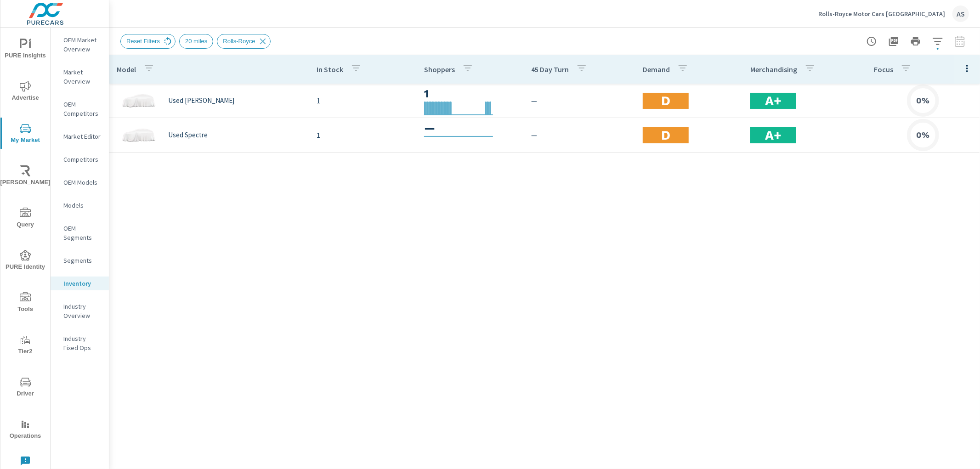  Describe the element at coordinates (79, 77) in the screenshot. I see `div: Market Overview` at that location.